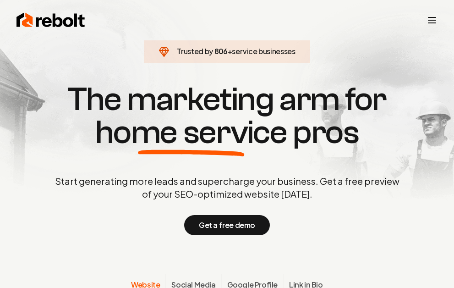 The width and height of the screenshot is (454, 288). I want to click on span: Trusted by, so click(195, 51).